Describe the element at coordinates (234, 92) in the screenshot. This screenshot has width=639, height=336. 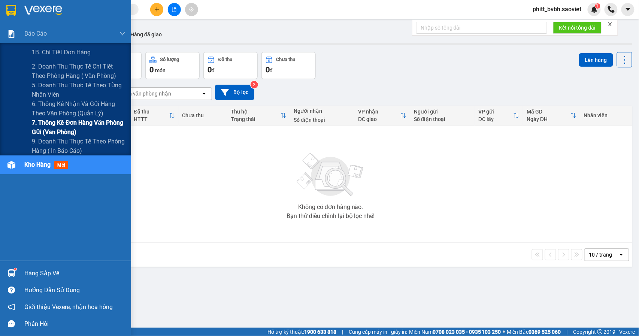
I see `button: Bộ lọc` at that location.